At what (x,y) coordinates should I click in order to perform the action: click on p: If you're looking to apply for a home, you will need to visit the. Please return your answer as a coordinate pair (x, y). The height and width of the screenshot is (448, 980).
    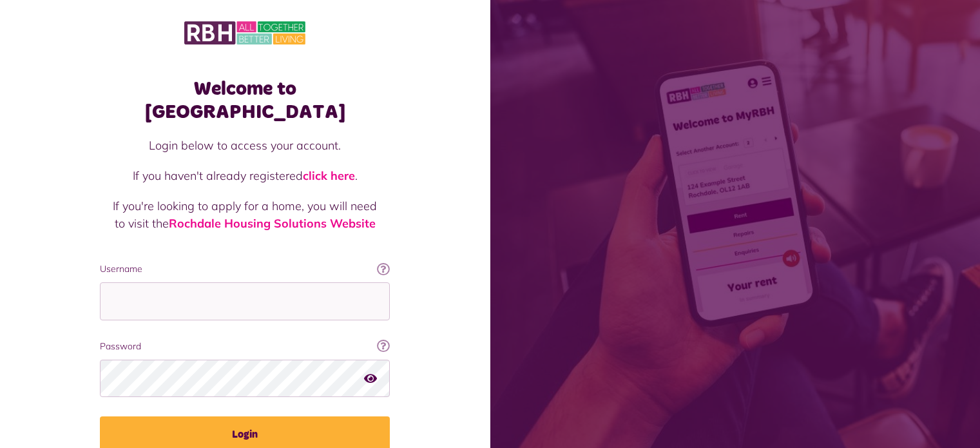
    Looking at the image, I should click on (245, 215).